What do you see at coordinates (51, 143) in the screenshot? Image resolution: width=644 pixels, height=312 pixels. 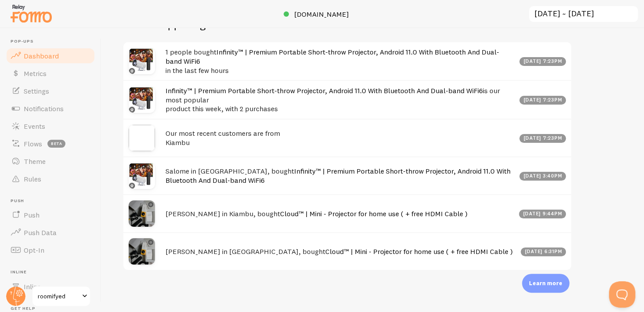 I see `a: Flows beta` at bounding box center [51, 143].